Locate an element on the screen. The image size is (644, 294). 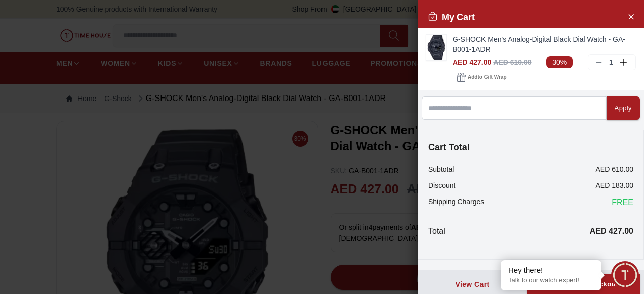
button: Addto Gift Wrap is located at coordinates (482, 78).